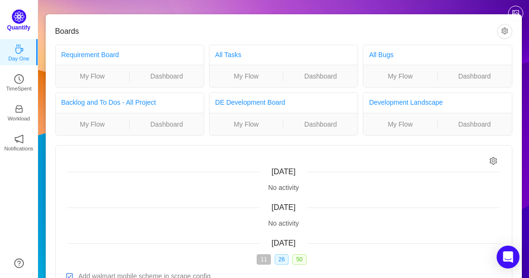 The height and width of the screenshot is (278, 529). What do you see at coordinates (19, 89) in the screenshot?
I see `p: TimeSpent` at bounding box center [19, 89].